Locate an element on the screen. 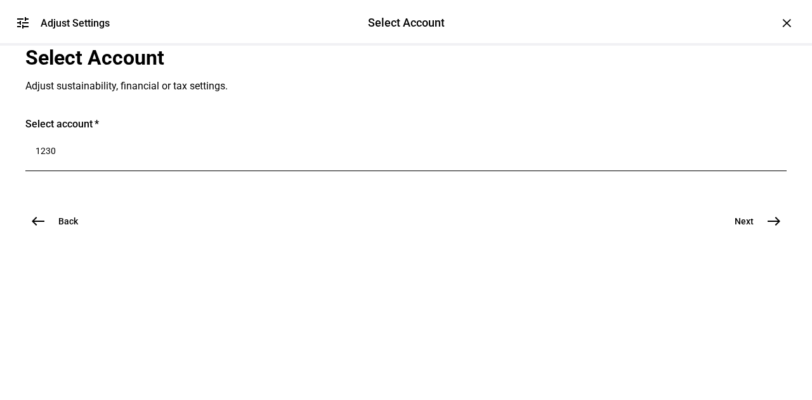  div: Adjust Settings is located at coordinates (75, 23).